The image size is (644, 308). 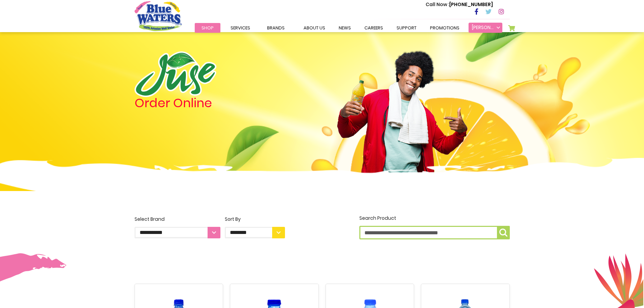 What do you see at coordinates (345, 28) in the screenshot?
I see `a: News` at bounding box center [345, 28].